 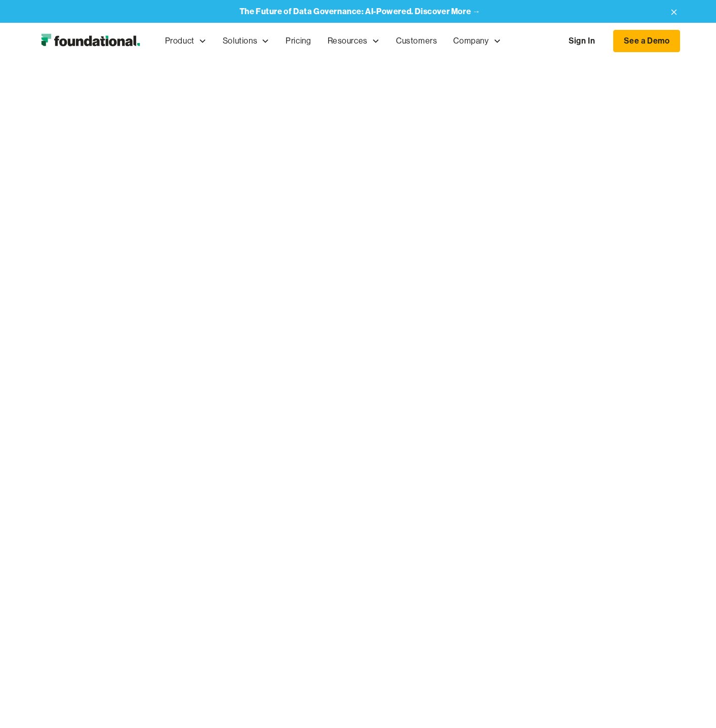 What do you see at coordinates (360, 11) in the screenshot?
I see `a: The Future of Data Governance: AI-Powered. Discover More →` at bounding box center [360, 11].